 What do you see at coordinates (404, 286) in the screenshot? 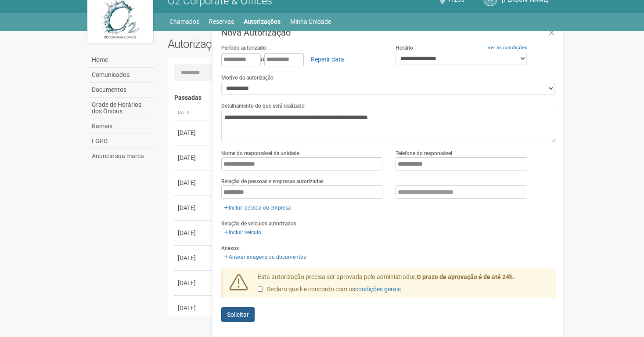
I see `div: Esta autorização precisa ser aprovada pelo administrador.` at bounding box center [404, 286].